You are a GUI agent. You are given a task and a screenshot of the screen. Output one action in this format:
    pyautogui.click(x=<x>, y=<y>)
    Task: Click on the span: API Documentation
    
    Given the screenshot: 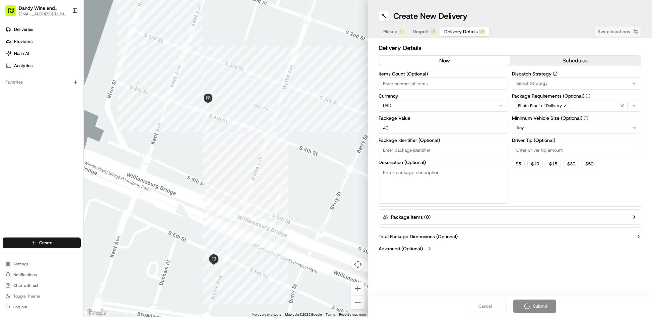 What is the action you would take?
    pyautogui.click(x=85, y=101)
    